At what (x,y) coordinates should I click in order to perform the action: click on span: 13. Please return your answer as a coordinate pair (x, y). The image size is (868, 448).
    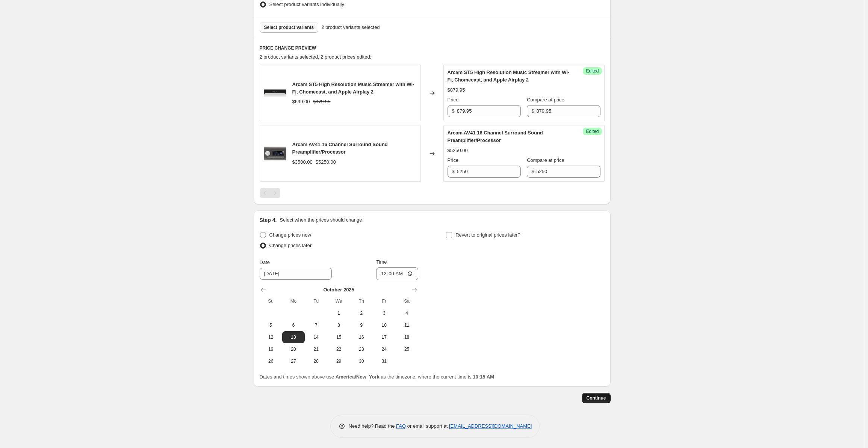
    Looking at the image, I should click on (293, 337).